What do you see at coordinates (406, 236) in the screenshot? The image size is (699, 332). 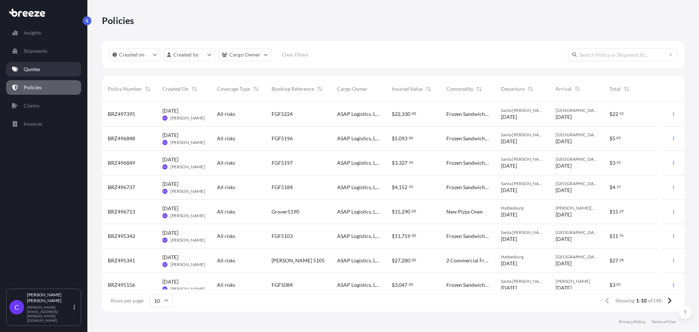 I see `span: 759` at bounding box center [406, 236].